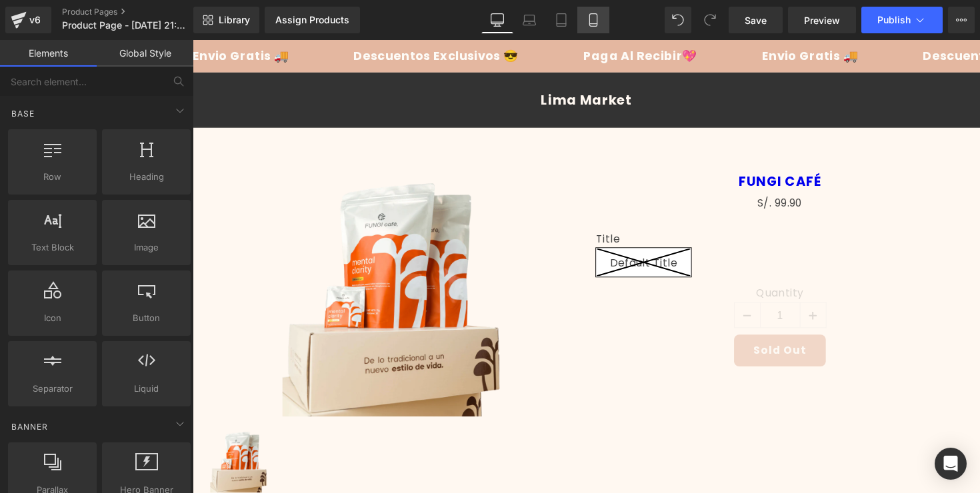  Describe the element at coordinates (822, 20) in the screenshot. I see `span: Preview` at that location.